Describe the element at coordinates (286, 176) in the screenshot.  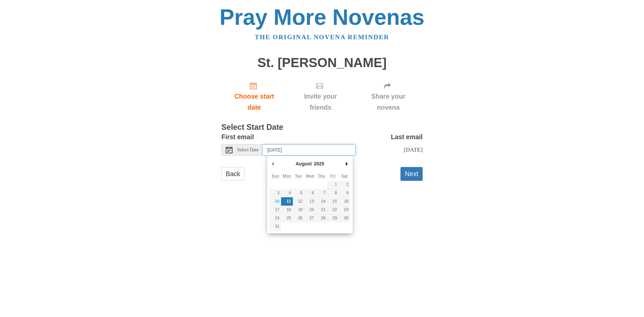
I see `abbr: Monday` at that location.